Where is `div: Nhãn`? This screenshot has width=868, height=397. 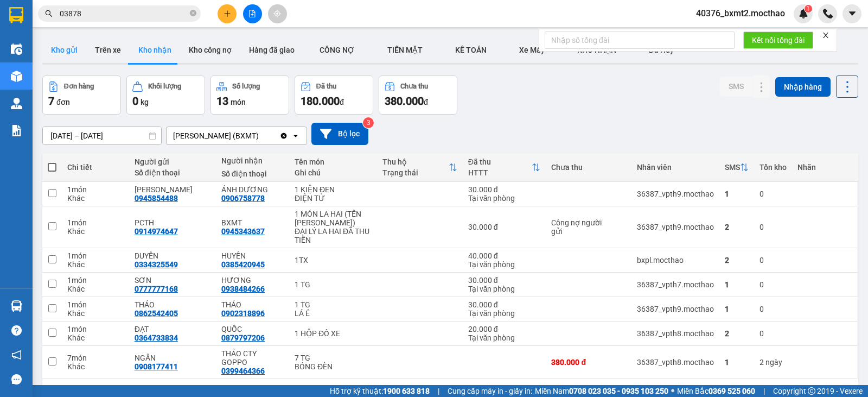 div: Nhãn is located at coordinates (824, 167).